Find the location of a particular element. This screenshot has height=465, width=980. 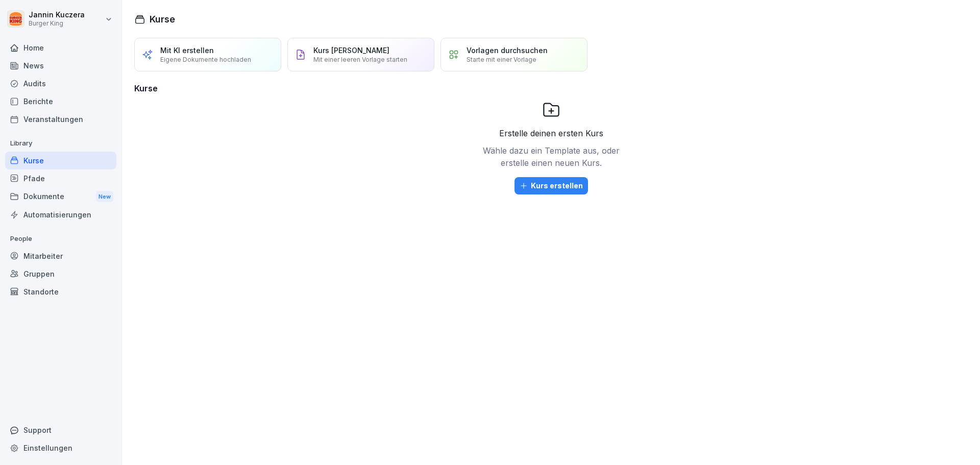

p: Erstelle deinen ersten Kurs is located at coordinates (551, 133).